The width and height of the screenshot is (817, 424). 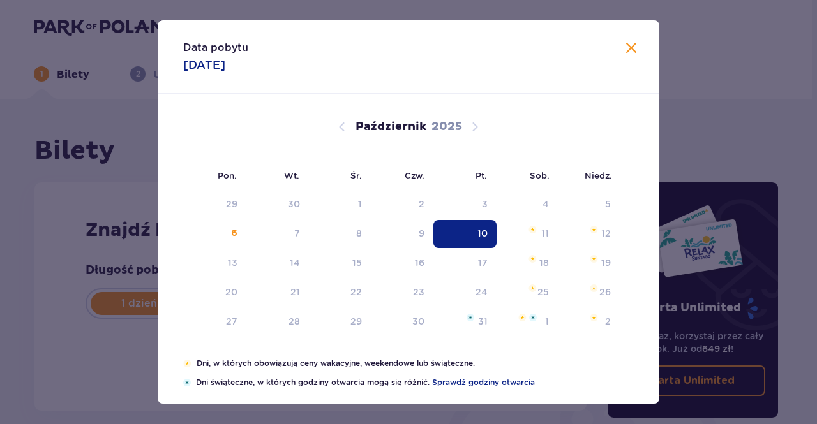 What do you see at coordinates (527, 293) in the screenshot?
I see `td: sobota, 25 października 2025` at bounding box center [527, 293].